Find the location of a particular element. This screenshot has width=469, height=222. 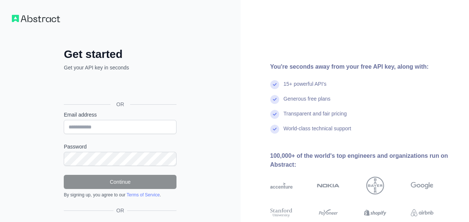

div: 100,000+ of the world's top engineers and organizations run on Abstract: is located at coordinates (364, 160).